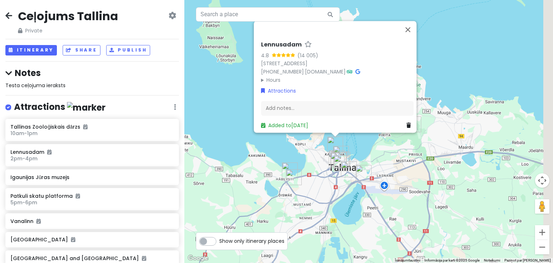 This screenshot has width=553, height=263. I want to click on a: Star place, so click(308, 45).